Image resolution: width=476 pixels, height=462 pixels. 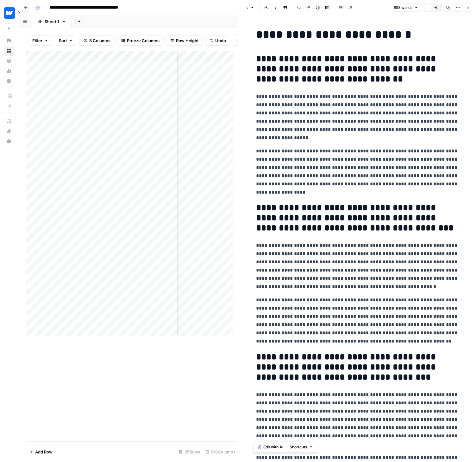 What do you see at coordinates (52, 22) in the screenshot?
I see `a: Sheet 1` at bounding box center [52, 22].